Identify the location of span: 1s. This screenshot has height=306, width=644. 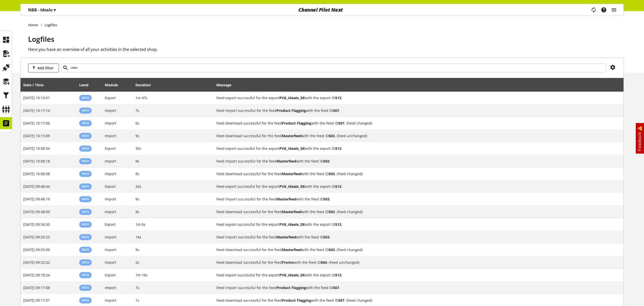
(137, 300).